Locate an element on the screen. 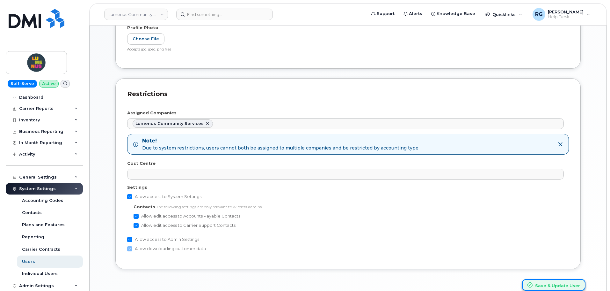 This screenshot has height=291, width=610. div: Lumenus Community Services is located at coordinates (170, 123).